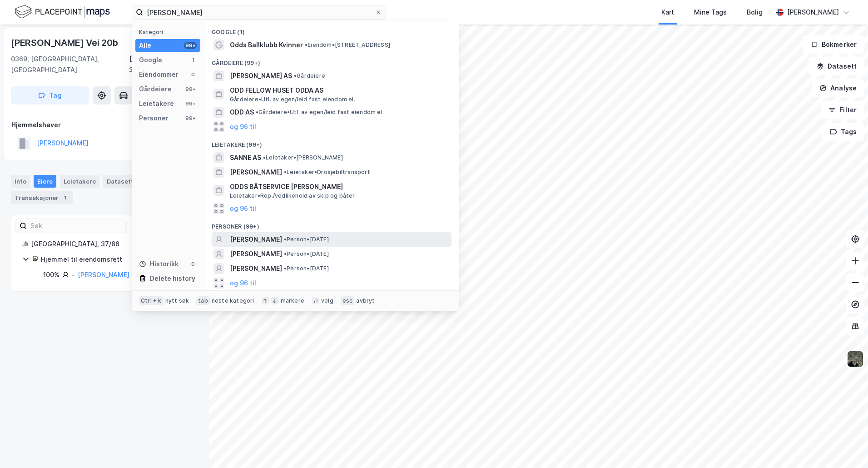 The height and width of the screenshot is (468, 868). Describe the element at coordinates (159, 75) in the screenshot. I see `div: Eiendommer` at that location.